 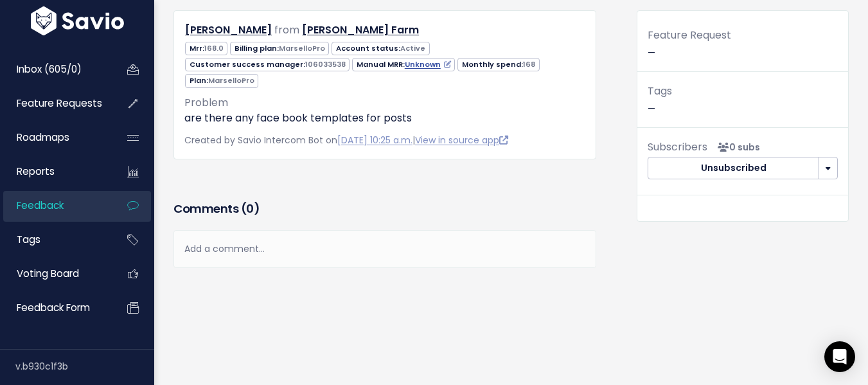 What do you see at coordinates (461, 140) in the screenshot?
I see `a: View in source app` at bounding box center [461, 140].